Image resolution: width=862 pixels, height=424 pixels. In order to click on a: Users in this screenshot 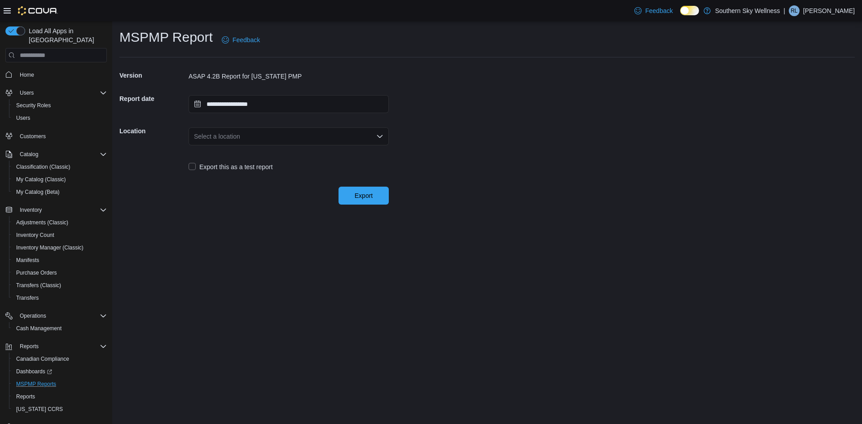, I will do `click(23, 118)`.